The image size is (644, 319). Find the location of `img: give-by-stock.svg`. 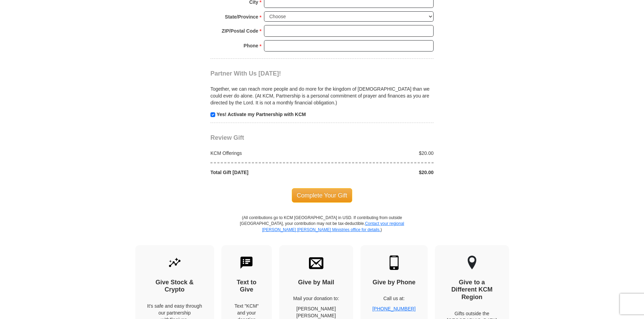

img: give-by-stock.svg is located at coordinates (174, 263).